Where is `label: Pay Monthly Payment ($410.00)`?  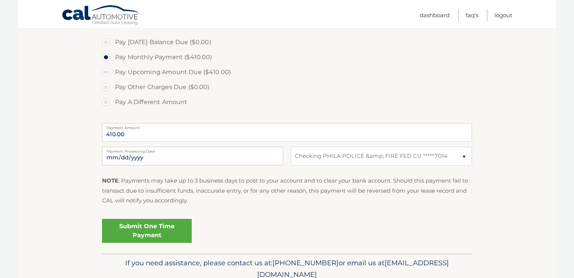
label: Pay Monthly Payment ($410.00) is located at coordinates (287, 57).